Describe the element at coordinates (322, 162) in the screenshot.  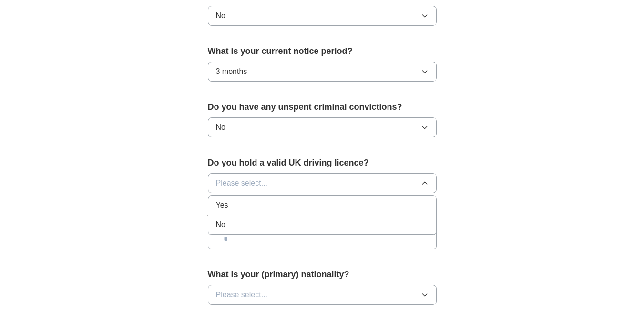
I see `label: Do you hold a valid UK driving licence?` at that location.